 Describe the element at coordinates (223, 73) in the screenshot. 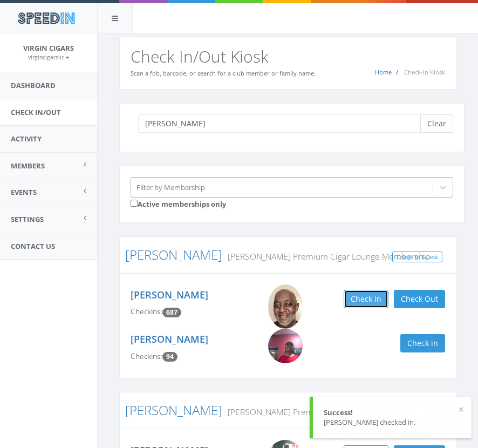

I see `small: Scan a fob, barcode, or search for a club member or family name.` at that location.